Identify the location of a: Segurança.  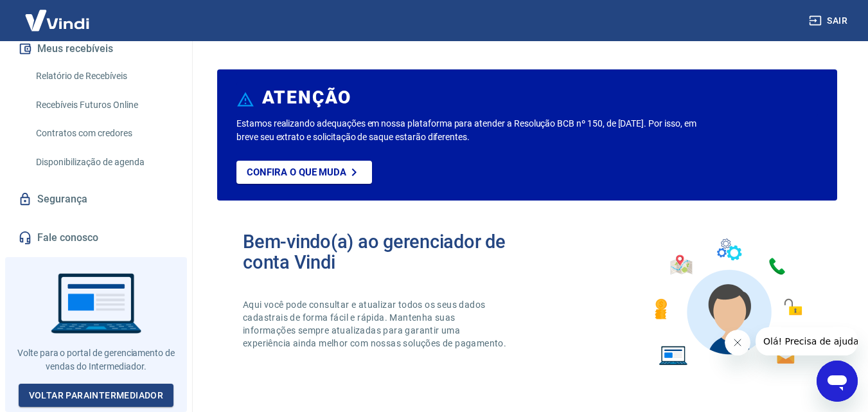
(96, 199).